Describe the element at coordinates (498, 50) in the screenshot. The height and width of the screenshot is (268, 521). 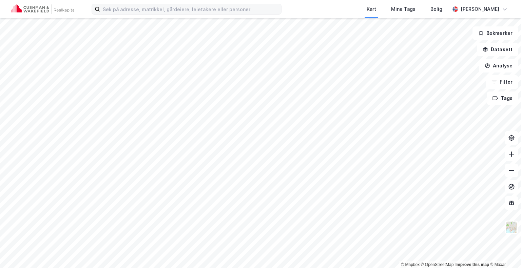
I see `button: Datasett` at that location.